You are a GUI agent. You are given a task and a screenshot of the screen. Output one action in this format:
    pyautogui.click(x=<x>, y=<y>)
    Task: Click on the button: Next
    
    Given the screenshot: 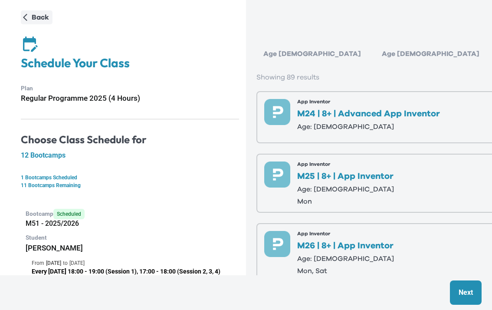 What is the action you would take?
    pyautogui.click(x=465, y=292)
    